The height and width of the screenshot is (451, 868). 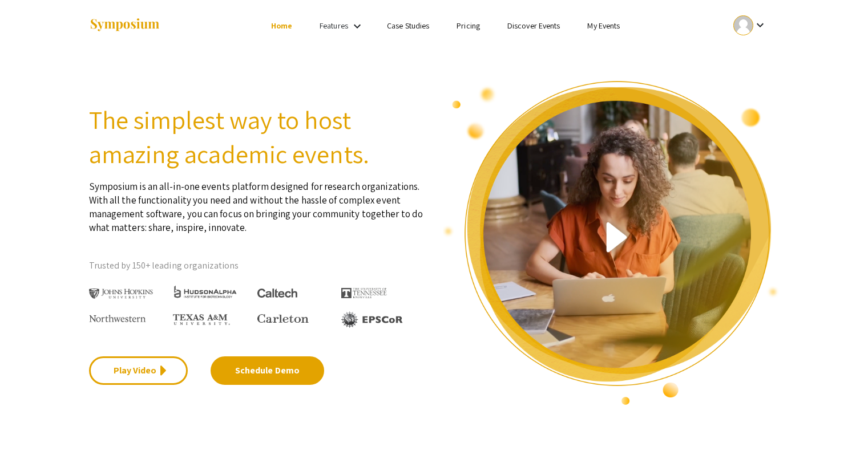 What do you see at coordinates (408, 26) in the screenshot?
I see `a: Case Studies` at bounding box center [408, 26].